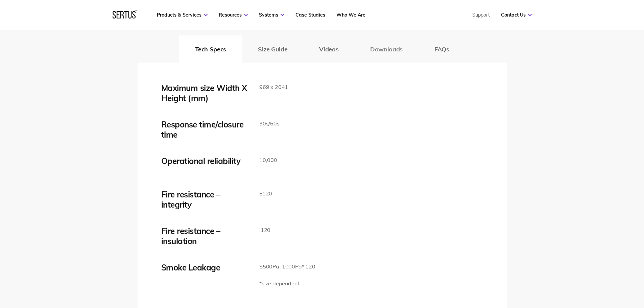 The width and height of the screenshot is (644, 308). I want to click on p: I120, so click(265, 230).